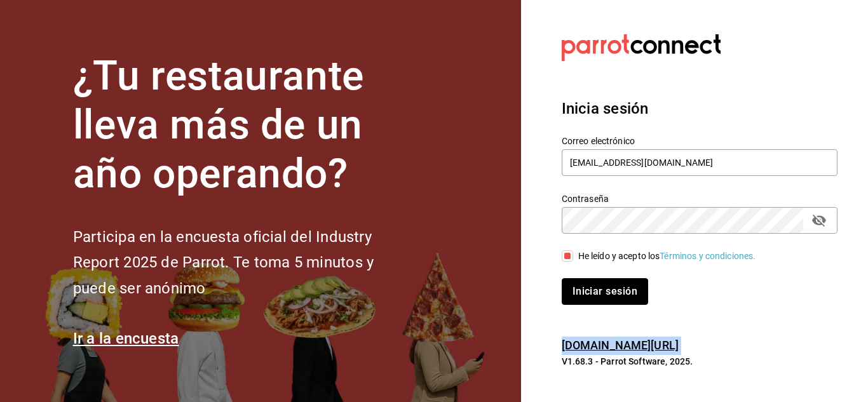  What do you see at coordinates (700, 141) in the screenshot?
I see `label: Correo electrónico` at bounding box center [700, 141].